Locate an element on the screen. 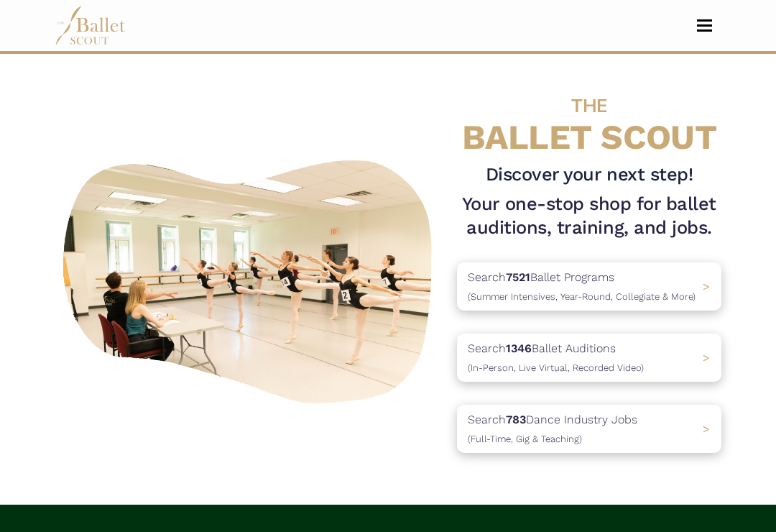 This screenshot has width=776, height=532. a: Search783Dance Industry Jobs(Full-Time, Gig & Teaching) > is located at coordinates (590, 429).